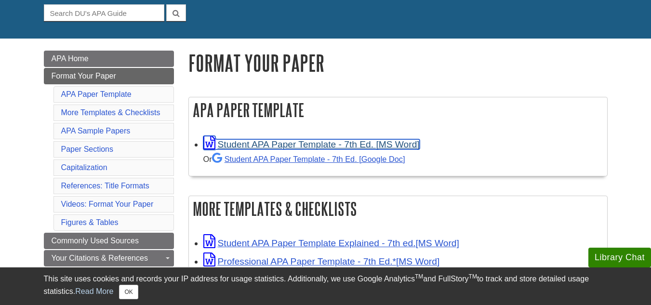  What do you see at coordinates (620, 257) in the screenshot?
I see `button: Library Chat` at bounding box center [620, 257].